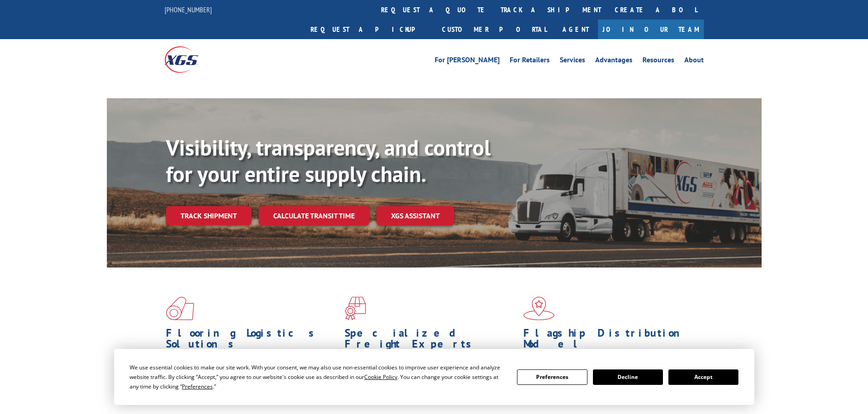  Describe the element at coordinates (552, 377) in the screenshot. I see `button: Preferences` at that location.